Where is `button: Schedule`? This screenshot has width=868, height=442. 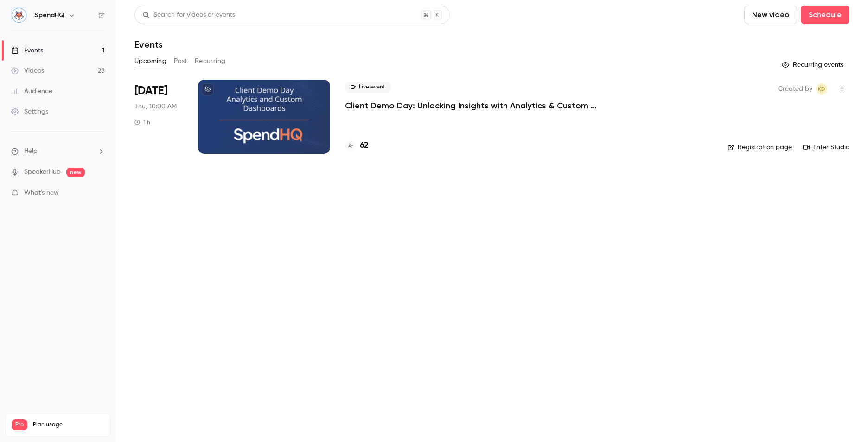
button: Schedule is located at coordinates (825, 15).